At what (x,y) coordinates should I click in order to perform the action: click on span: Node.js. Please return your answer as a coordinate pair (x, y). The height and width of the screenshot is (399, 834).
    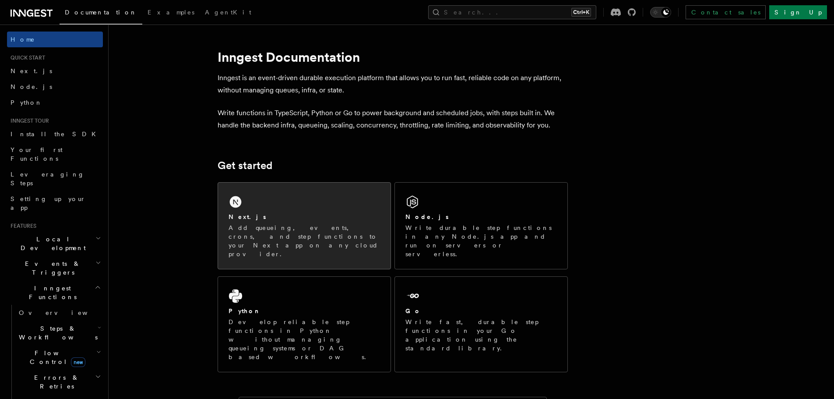
    Looking at the image, I should click on (31, 87).